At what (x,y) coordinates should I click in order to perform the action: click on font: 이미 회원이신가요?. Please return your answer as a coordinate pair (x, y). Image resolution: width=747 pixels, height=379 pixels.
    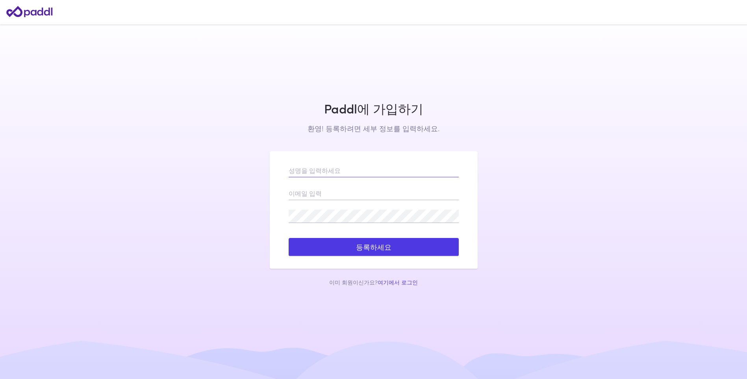
    Looking at the image, I should click on (373, 282).